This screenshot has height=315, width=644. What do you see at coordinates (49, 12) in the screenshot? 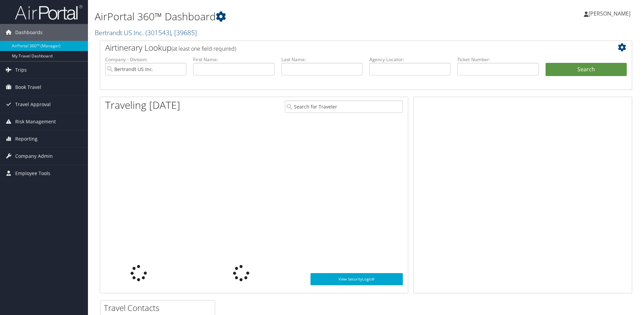
I see `img: airportal-logo.png` at bounding box center [49, 12].